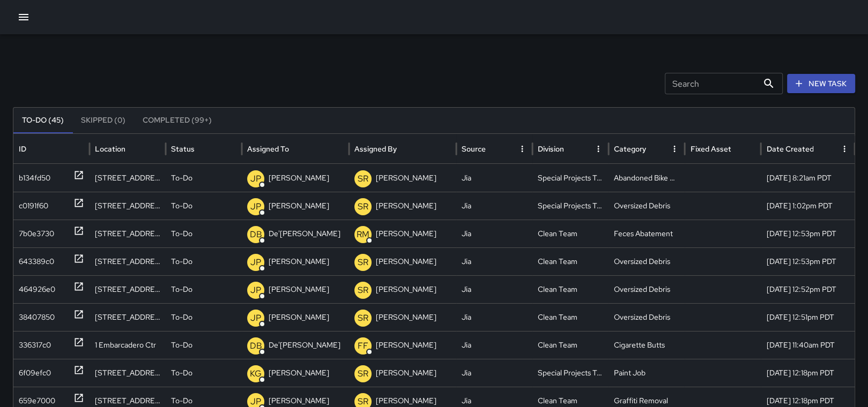 Image resolution: width=868 pixels, height=407 pixels. Describe the element at coordinates (35, 345) in the screenshot. I see `div: 336317c0` at that location.